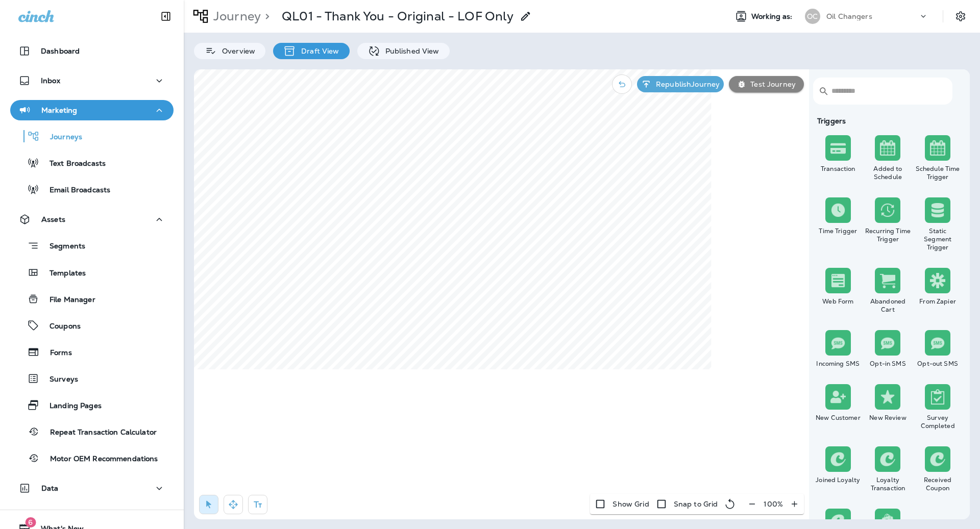 This screenshot has height=529, width=980. What do you see at coordinates (774, 505) in the screenshot?
I see `p: 100 %` at bounding box center [774, 505].